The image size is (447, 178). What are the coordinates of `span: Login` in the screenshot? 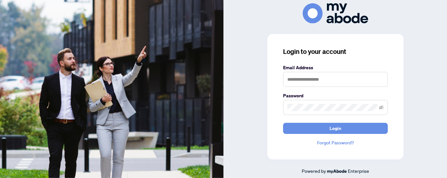 It's located at (336, 129).